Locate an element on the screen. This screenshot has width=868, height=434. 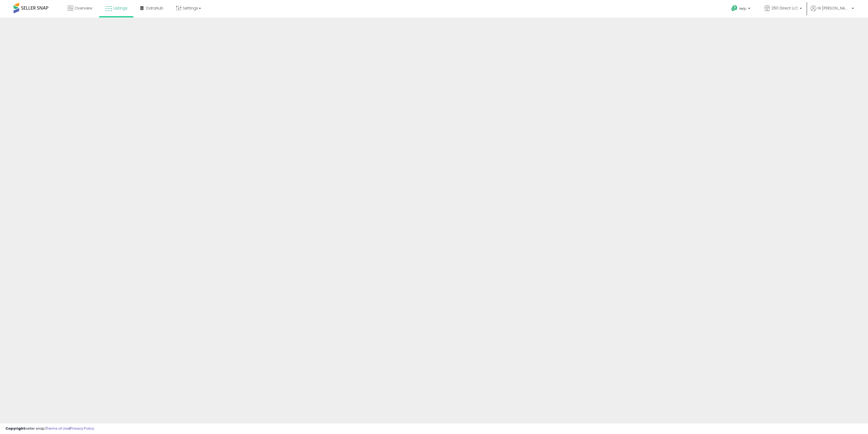
span: Help is located at coordinates (743, 9).